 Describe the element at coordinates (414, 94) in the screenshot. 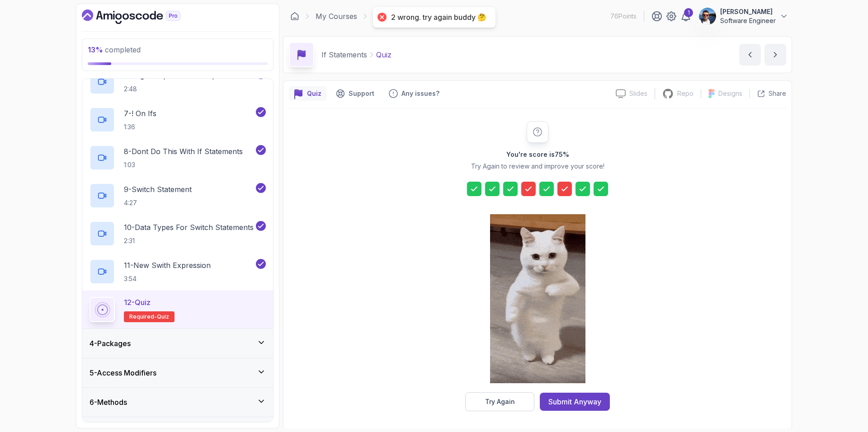

I see `button: Feedback button` at that location.